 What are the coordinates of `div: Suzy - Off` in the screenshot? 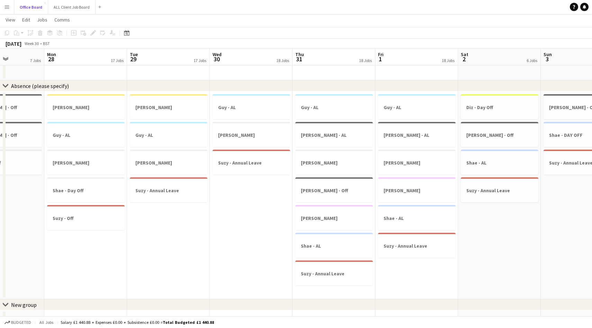 It's located at (86, 217).